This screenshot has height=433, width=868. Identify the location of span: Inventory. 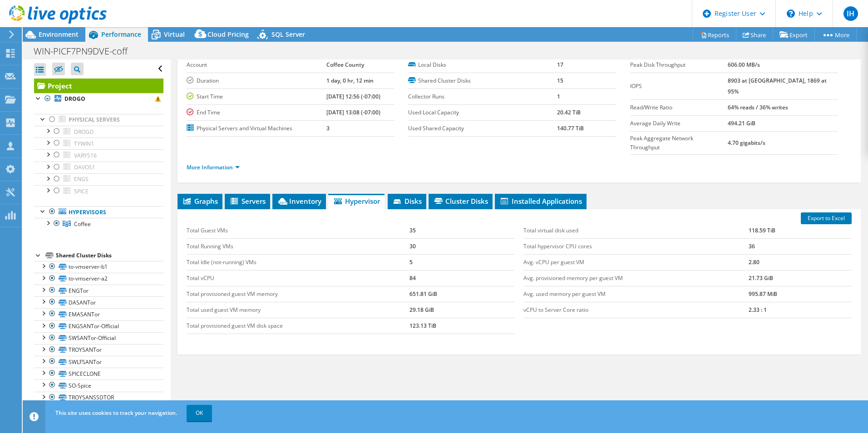
(299, 201).